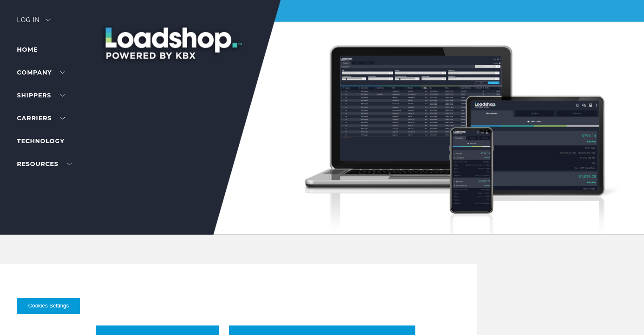 The width and height of the screenshot is (644, 335). I want to click on a: SHIPPERS, so click(40, 95).